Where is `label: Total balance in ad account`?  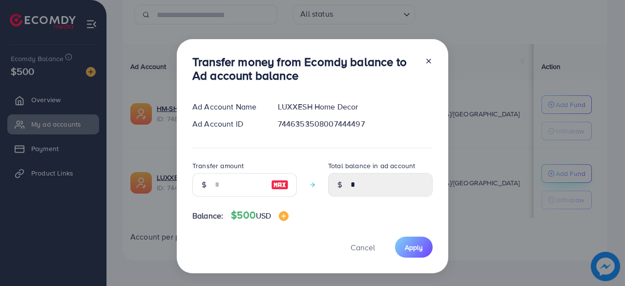 label: Total balance in ad account is located at coordinates (371, 165).